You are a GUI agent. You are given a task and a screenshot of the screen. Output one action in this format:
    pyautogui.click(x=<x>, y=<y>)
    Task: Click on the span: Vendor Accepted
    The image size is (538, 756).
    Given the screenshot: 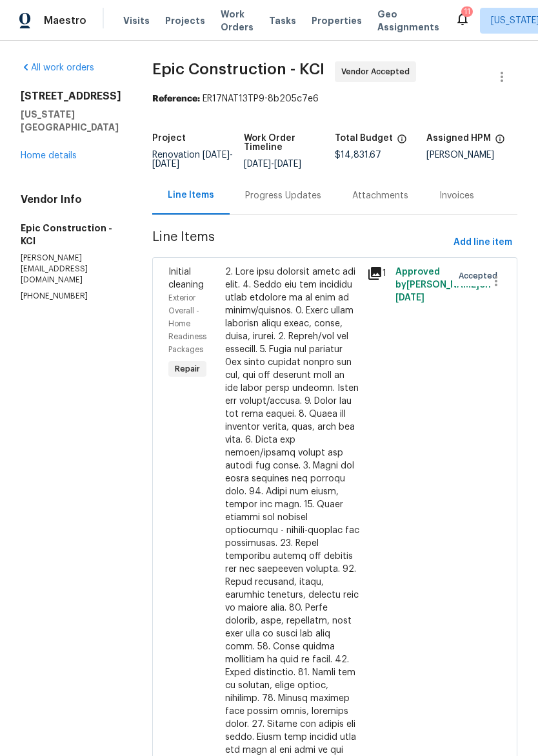 What is the action you would take?
    pyautogui.click(x=379, y=71)
    